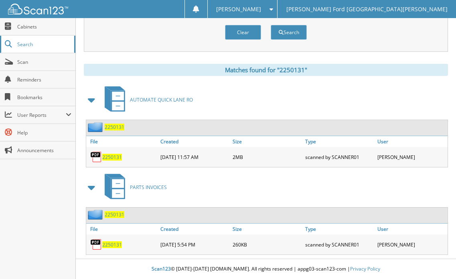 The image size is (456, 279). What do you see at coordinates (267, 157) in the screenshot?
I see `div: 2MB` at bounding box center [267, 157].